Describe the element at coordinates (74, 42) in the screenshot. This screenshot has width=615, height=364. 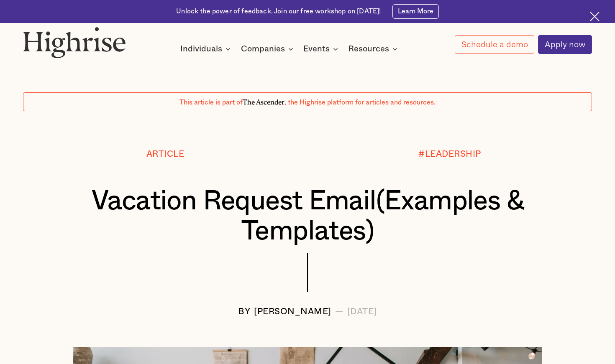
I see `img: Highrise logo` at that location.